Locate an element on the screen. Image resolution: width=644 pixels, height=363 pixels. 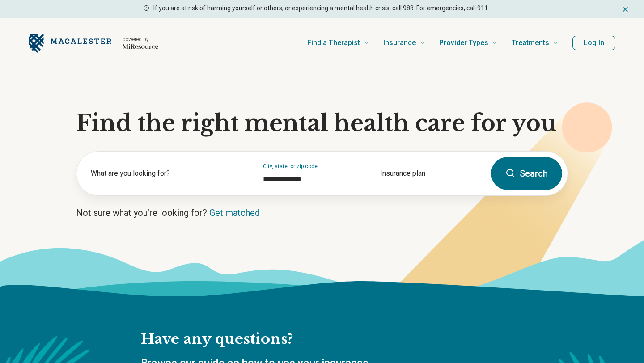
button: Log In is located at coordinates (594, 43).